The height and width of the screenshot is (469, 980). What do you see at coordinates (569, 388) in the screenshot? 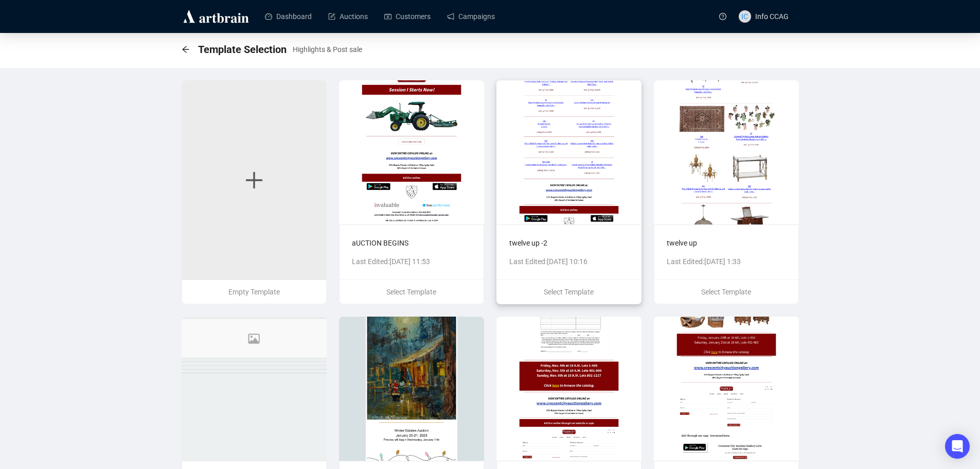
I see `img: 63fdb734d869cb90a86ae2ba` at bounding box center [569, 388].